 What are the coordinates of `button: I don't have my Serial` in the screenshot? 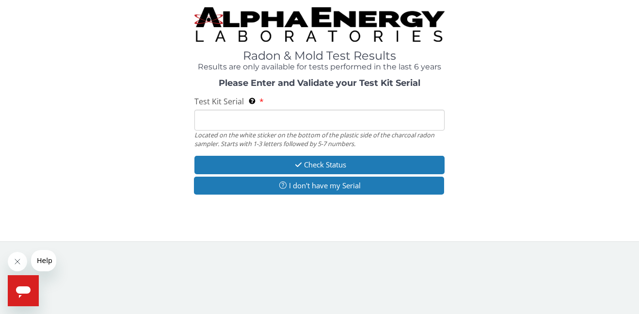 It's located at (318, 185).